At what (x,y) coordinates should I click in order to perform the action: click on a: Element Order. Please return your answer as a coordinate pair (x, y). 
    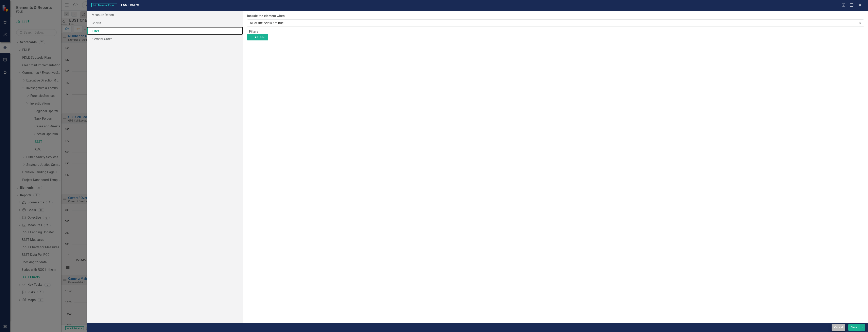
    Looking at the image, I should click on (165, 39).